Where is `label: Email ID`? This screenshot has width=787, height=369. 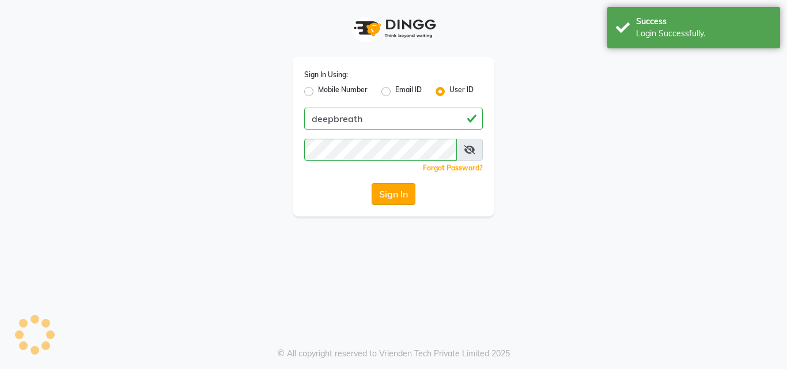 label: Email ID is located at coordinates (408, 92).